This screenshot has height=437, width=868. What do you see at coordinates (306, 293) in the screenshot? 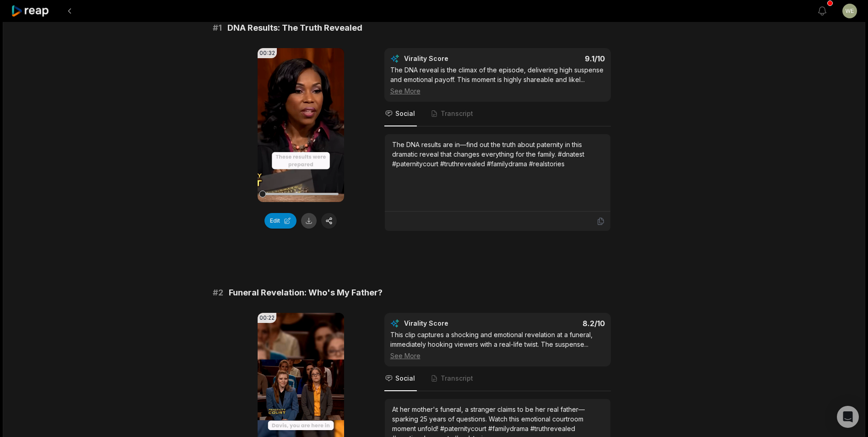
I see `span: Funeral Revelation: Who's My Father?` at bounding box center [306, 293].